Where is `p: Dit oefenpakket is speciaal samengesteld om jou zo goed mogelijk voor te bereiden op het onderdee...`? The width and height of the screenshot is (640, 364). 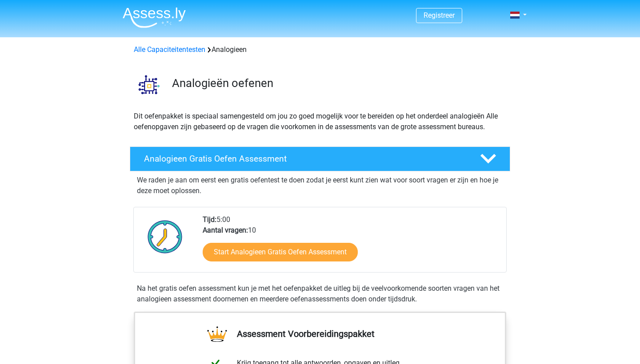 p: Dit oefenpakket is speciaal samengesteld om jou zo goed mogelijk voor te bereiden op het onderdee... is located at coordinates (320, 122).